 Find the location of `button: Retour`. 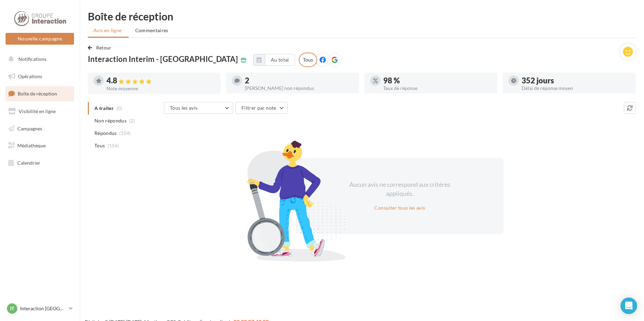

button: Retour is located at coordinates (101, 48).